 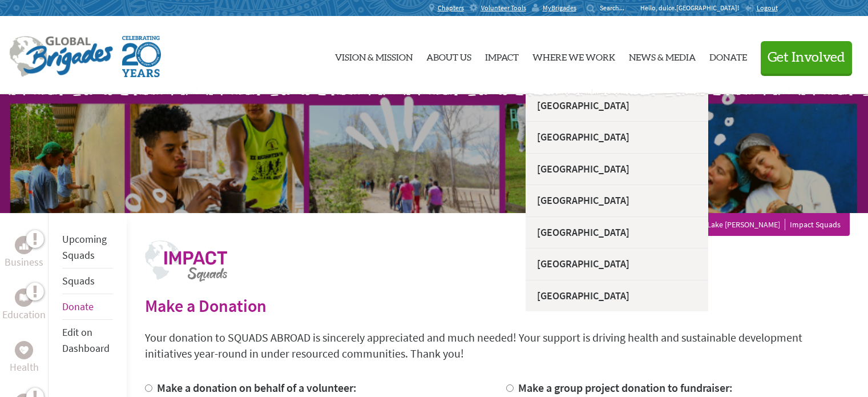 What do you see at coordinates (85, 247) in the screenshot?
I see `a: Upcoming Squads` at bounding box center [85, 247].